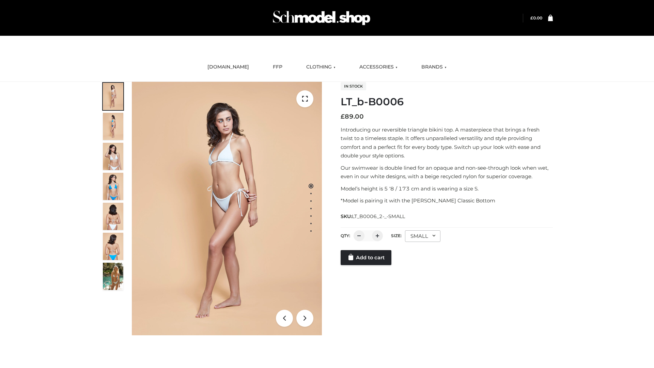 The height and width of the screenshot is (368, 654). Describe the element at coordinates (434, 67) in the screenshot. I see `a: BRANDS` at that location.